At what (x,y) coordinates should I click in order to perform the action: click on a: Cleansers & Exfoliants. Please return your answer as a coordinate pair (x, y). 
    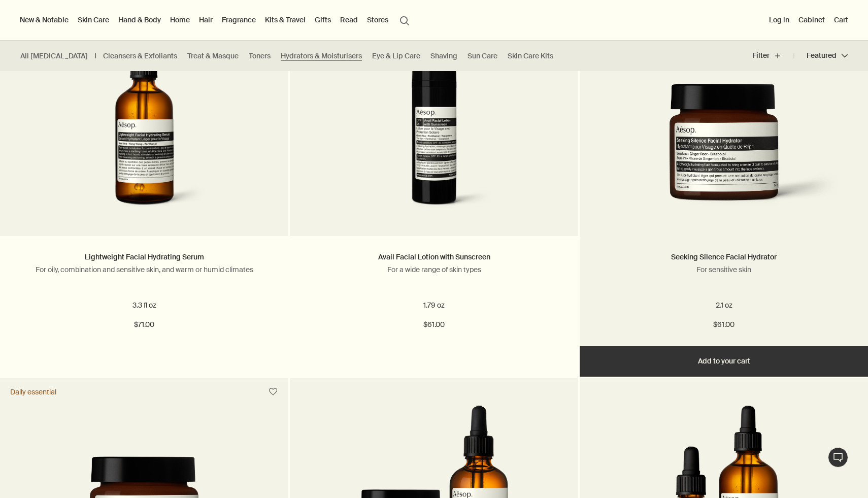
    Looking at the image, I should click on (140, 55).